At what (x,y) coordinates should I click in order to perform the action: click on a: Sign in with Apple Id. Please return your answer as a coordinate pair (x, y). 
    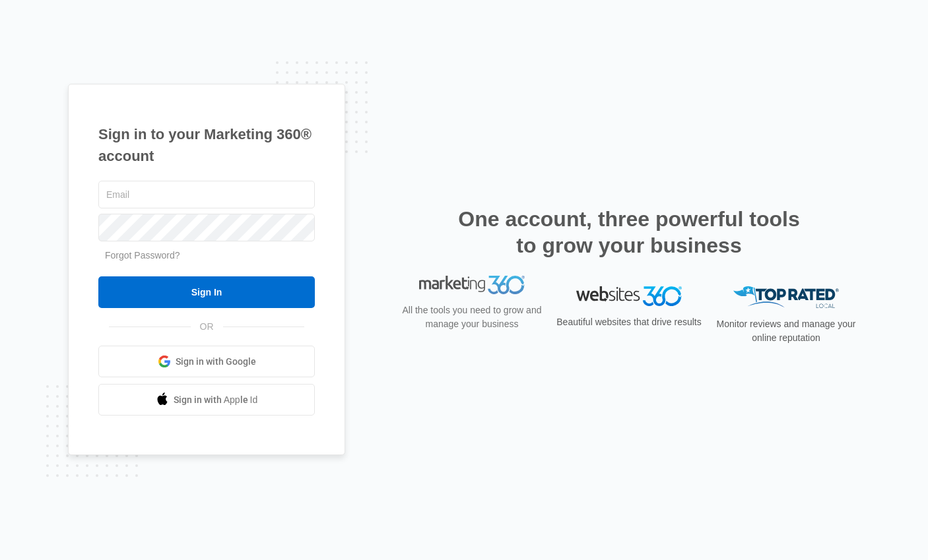
    Looking at the image, I should click on (206, 400).